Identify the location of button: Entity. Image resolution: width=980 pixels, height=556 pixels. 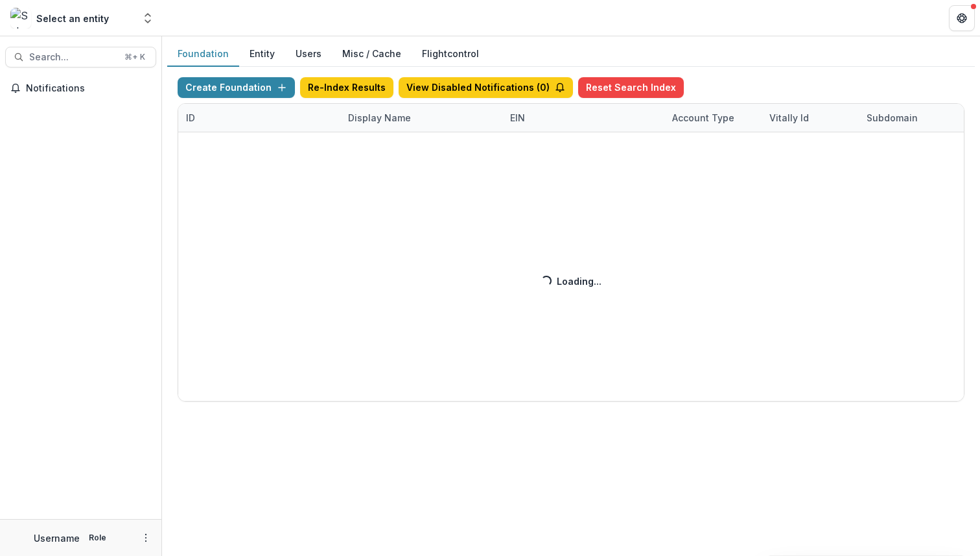
(262, 54).